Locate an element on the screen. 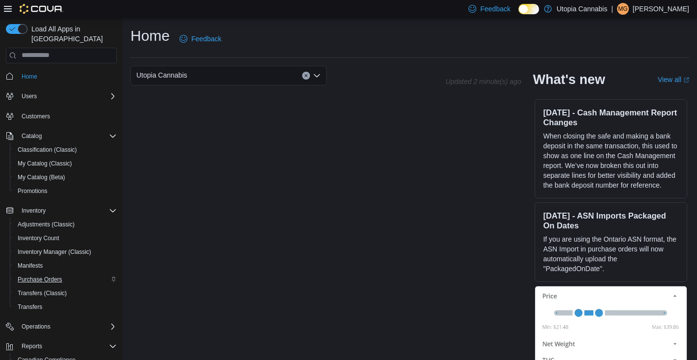 The width and height of the screenshot is (697, 360). svg: External link is located at coordinates (686, 80).